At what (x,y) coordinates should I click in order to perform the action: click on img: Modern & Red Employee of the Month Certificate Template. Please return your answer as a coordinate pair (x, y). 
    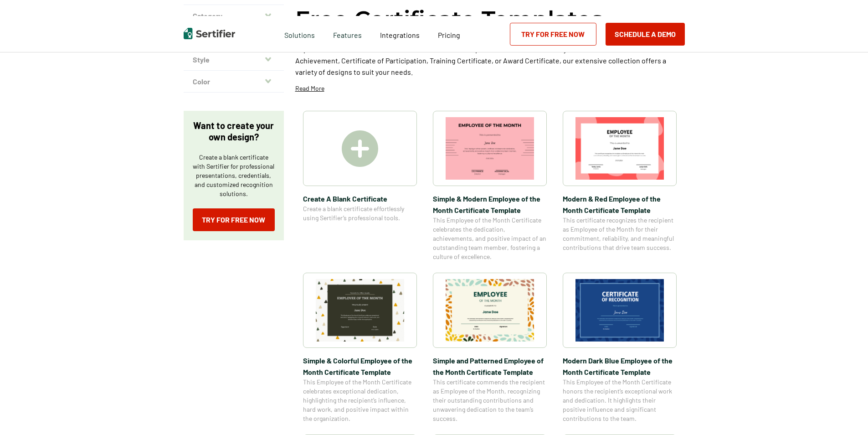
    Looking at the image, I should click on (619, 148).